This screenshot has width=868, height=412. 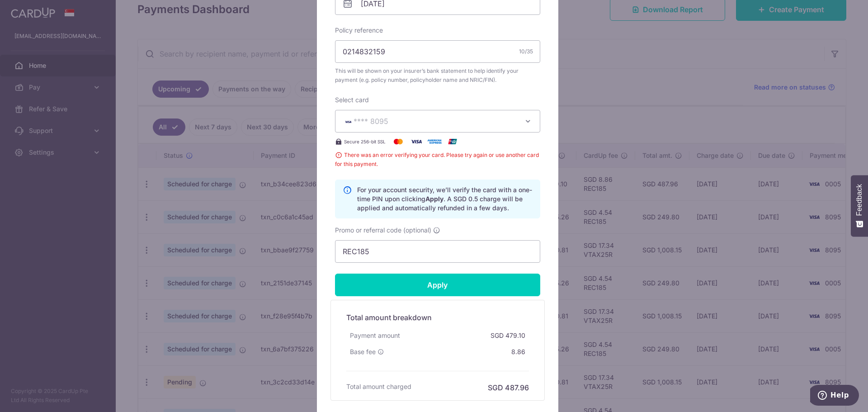 What do you see at coordinates (375, 336) in the screenshot?
I see `div: Payment amount` at bounding box center [375, 336].